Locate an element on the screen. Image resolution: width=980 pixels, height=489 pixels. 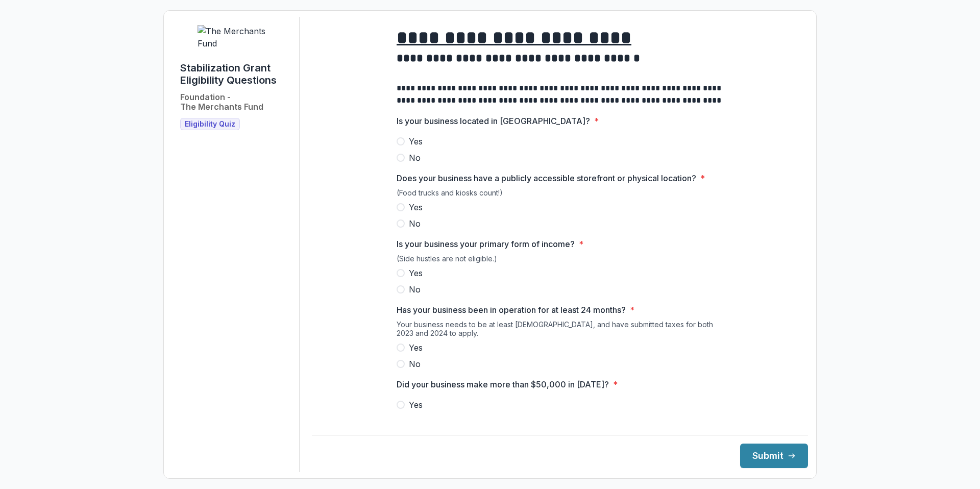
div: (Food trucks and kiosks count!) is located at coordinates (560, 195).